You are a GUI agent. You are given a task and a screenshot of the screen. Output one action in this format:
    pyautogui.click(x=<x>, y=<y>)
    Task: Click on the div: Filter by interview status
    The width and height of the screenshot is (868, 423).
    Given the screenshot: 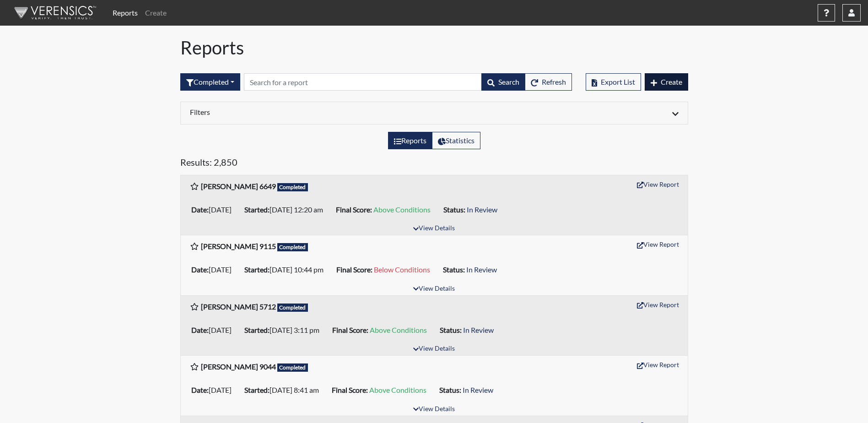 What is the action you would take?
    pyautogui.click(x=210, y=82)
    